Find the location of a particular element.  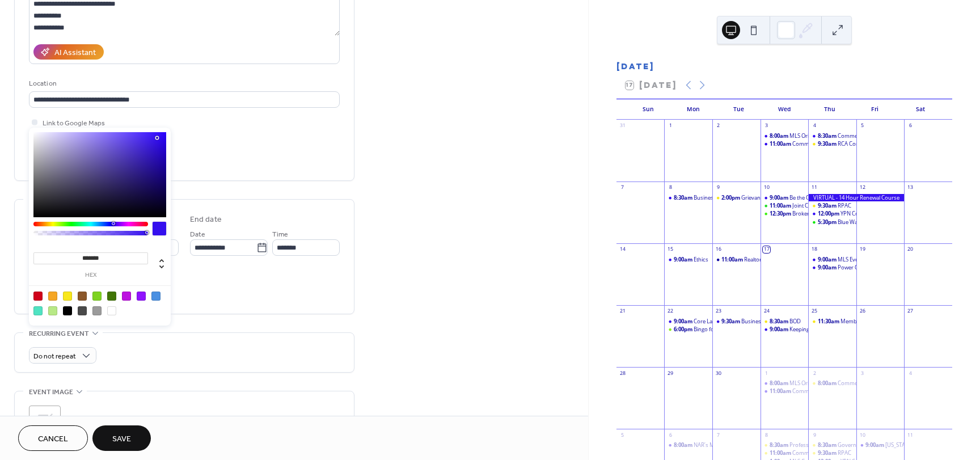

div: Mon is located at coordinates (693, 110).